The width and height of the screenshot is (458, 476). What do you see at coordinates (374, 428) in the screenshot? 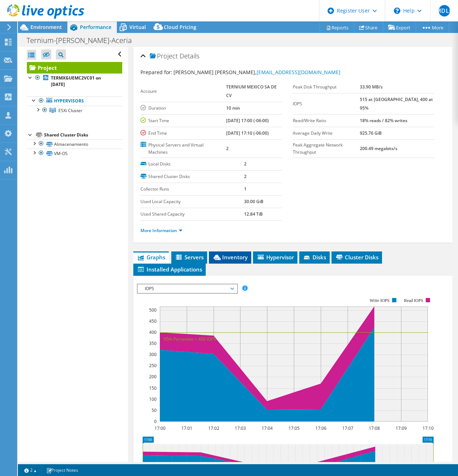
I see `text: 17:08` at bounding box center [374, 428].